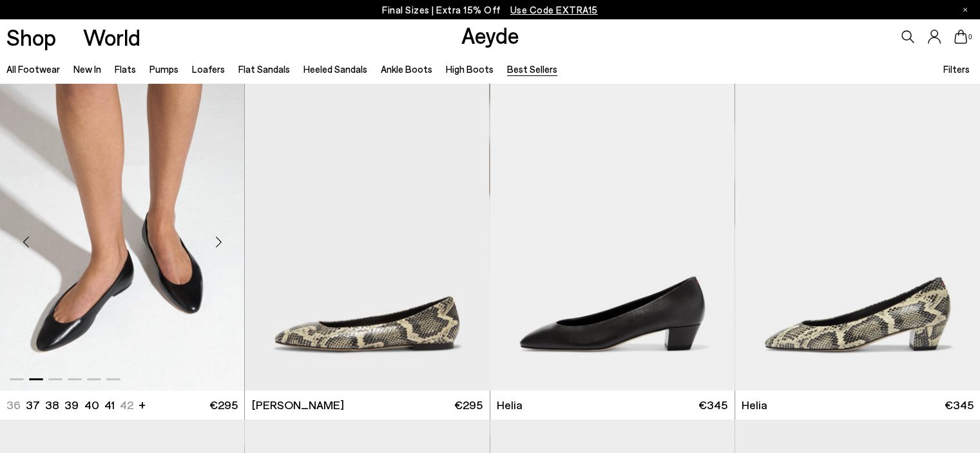 Image resolution: width=980 pixels, height=453 pixels. Describe the element at coordinates (71, 404) in the screenshot. I see `li: 39` at that location.